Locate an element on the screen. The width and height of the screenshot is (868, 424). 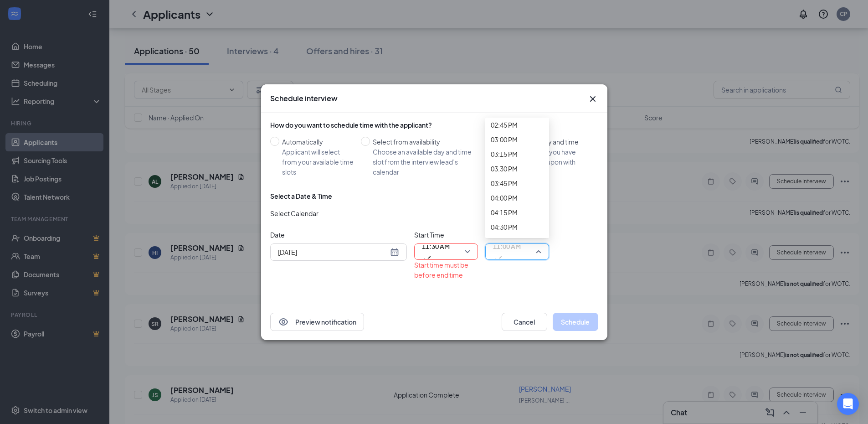
button: Cancel is located at coordinates (525, 322).